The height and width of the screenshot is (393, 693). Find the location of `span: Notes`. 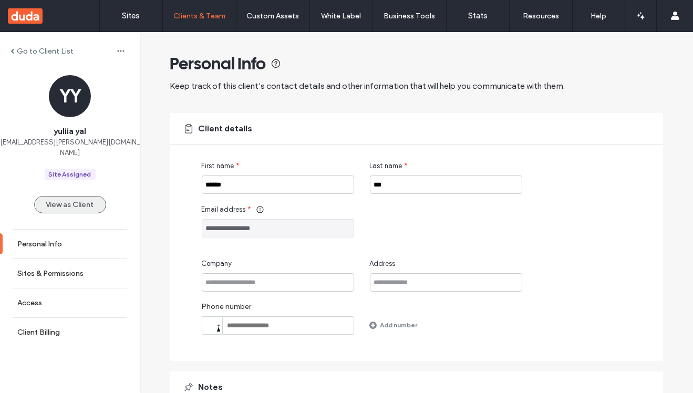

span: Notes is located at coordinates (211, 387).